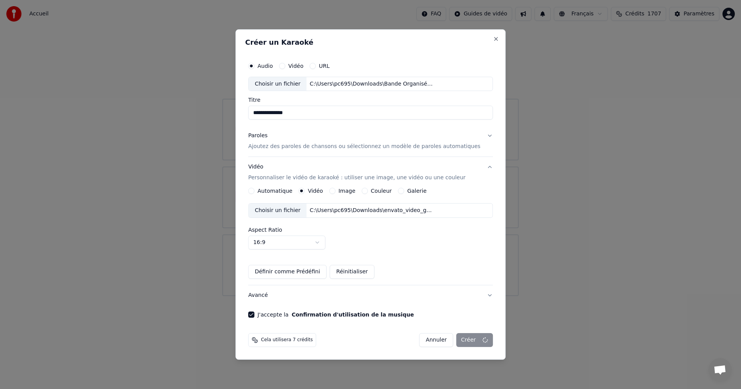 The height and width of the screenshot is (389, 741). Describe the element at coordinates (335, 315) in the screenshot. I see `label: J'accepte la` at that location.